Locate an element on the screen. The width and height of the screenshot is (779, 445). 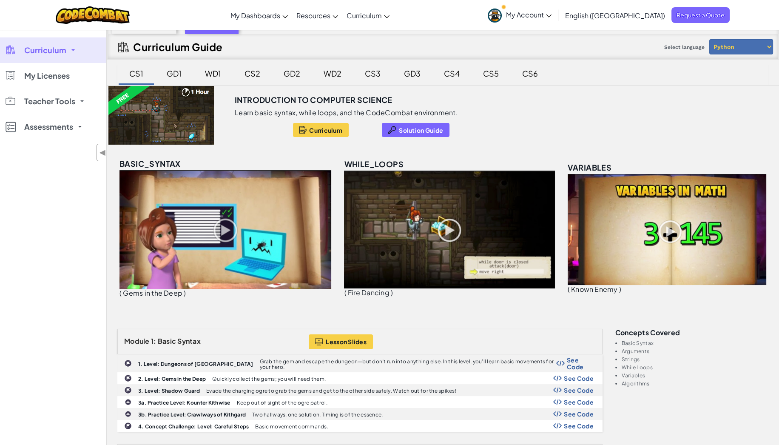
div: CS5 is located at coordinates (490, 73).